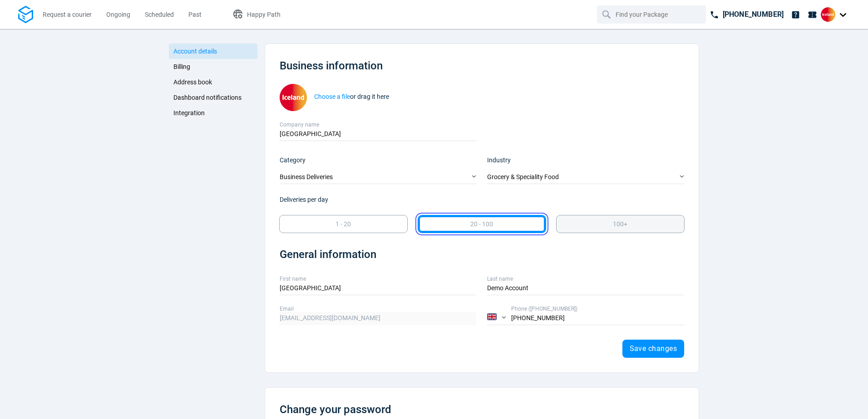  What do you see at coordinates (189, 113) in the screenshot?
I see `span: Integration` at bounding box center [189, 113].